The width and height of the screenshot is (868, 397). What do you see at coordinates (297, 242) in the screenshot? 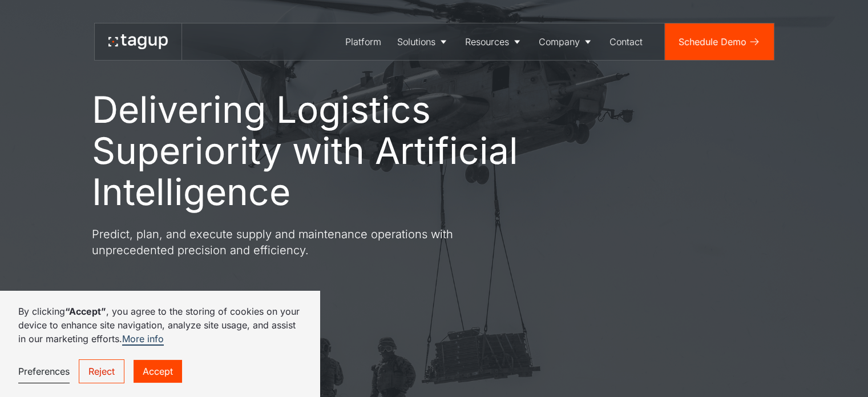
I see `p: Predict, plan, and execute supply and maintenance operations with unprecedented precision and eff...` at bounding box center [297, 242].